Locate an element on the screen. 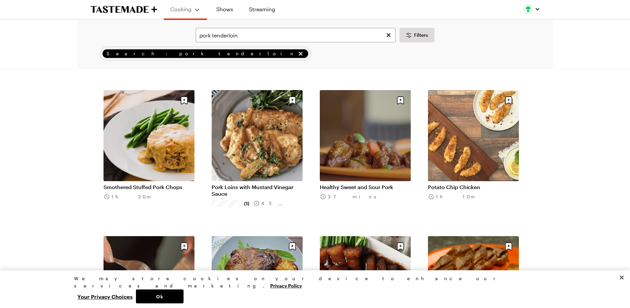  div: Privacy is located at coordinates (312, 289).